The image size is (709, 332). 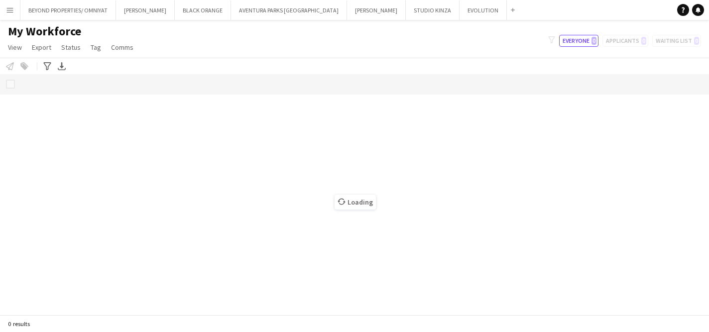 I want to click on app-action-btn: Export XLSX, so click(x=62, y=66).